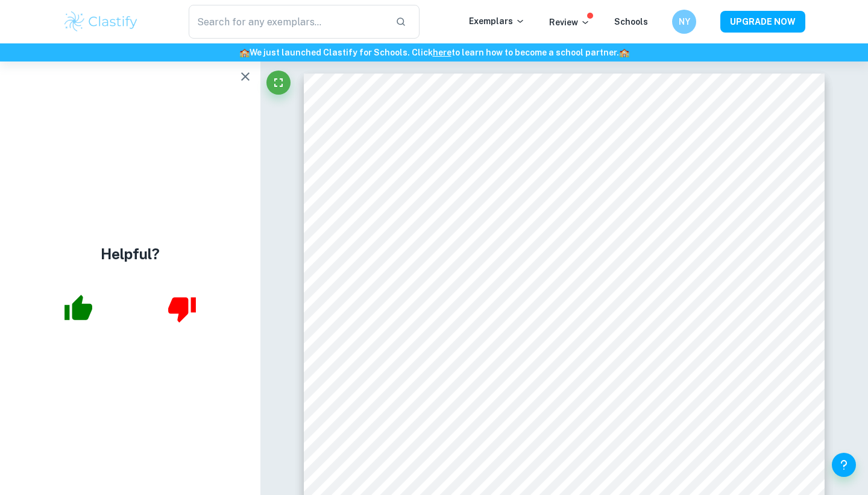  What do you see at coordinates (279, 83) in the screenshot?
I see `button: Fullscreen` at bounding box center [279, 83].